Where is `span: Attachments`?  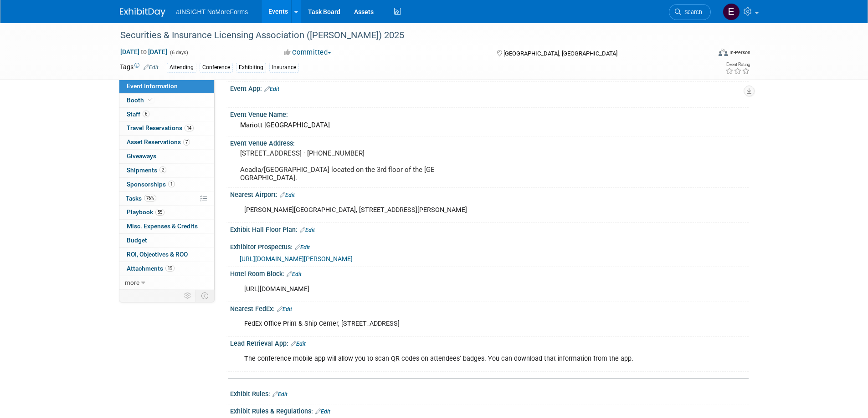 span: Attachments is located at coordinates (151, 268).